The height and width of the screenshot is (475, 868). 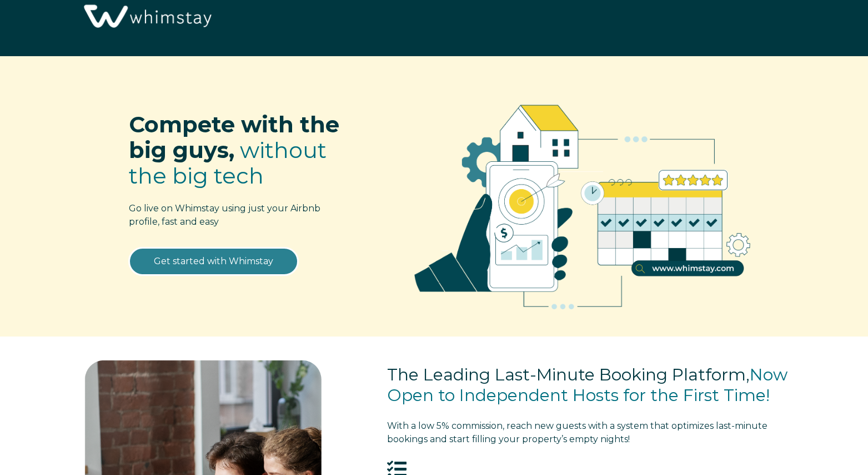 What do you see at coordinates (234, 137) in the screenshot?
I see `span: Compete with the big guys,` at bounding box center [234, 137].